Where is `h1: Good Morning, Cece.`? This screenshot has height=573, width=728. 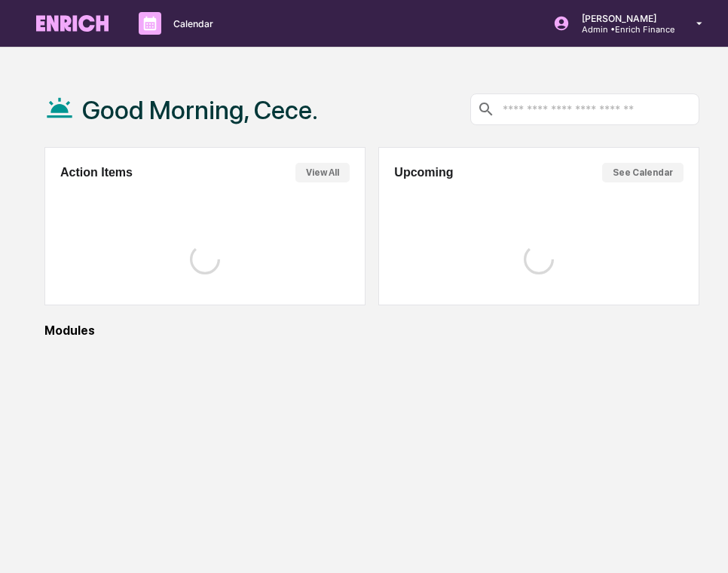 h1: Good Morning, Cece. is located at coordinates (200, 110).